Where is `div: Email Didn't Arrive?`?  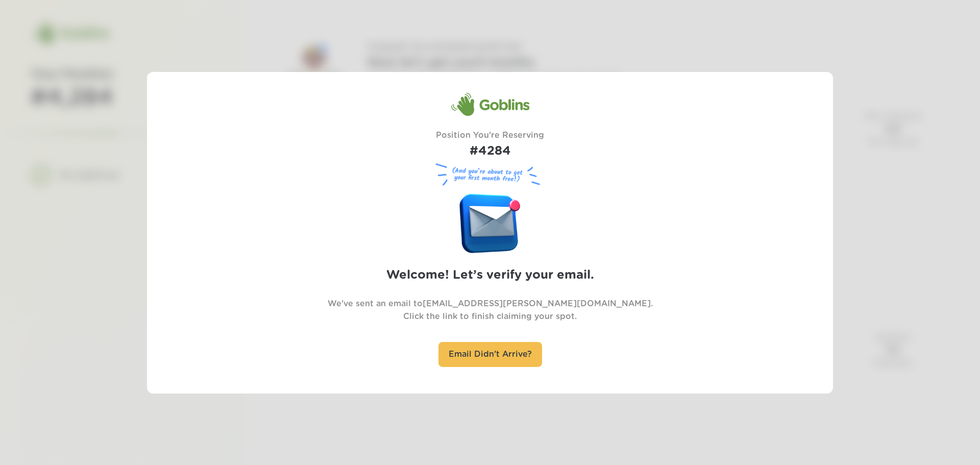 div: Email Didn't Arrive? is located at coordinates (490, 354).